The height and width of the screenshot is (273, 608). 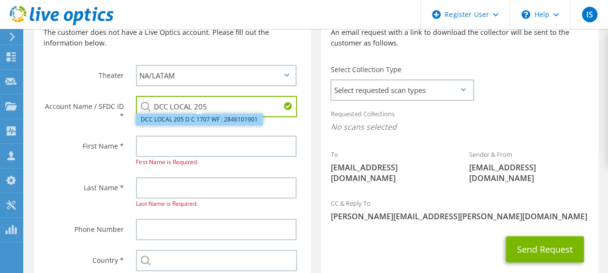 I want to click on span: First Name is Required., so click(x=167, y=162).